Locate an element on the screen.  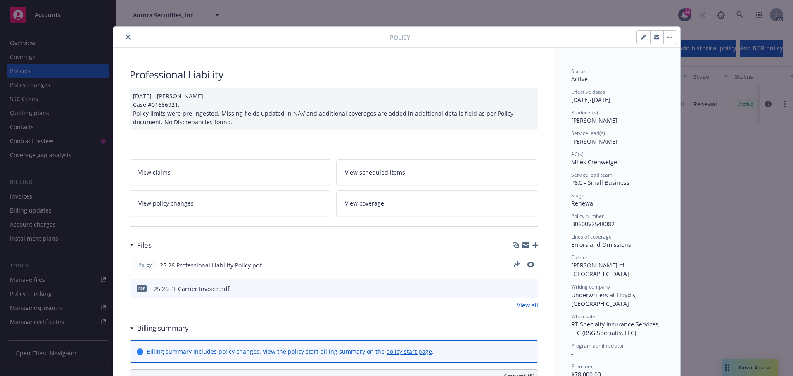
a: View coverage is located at coordinates (437, 203).